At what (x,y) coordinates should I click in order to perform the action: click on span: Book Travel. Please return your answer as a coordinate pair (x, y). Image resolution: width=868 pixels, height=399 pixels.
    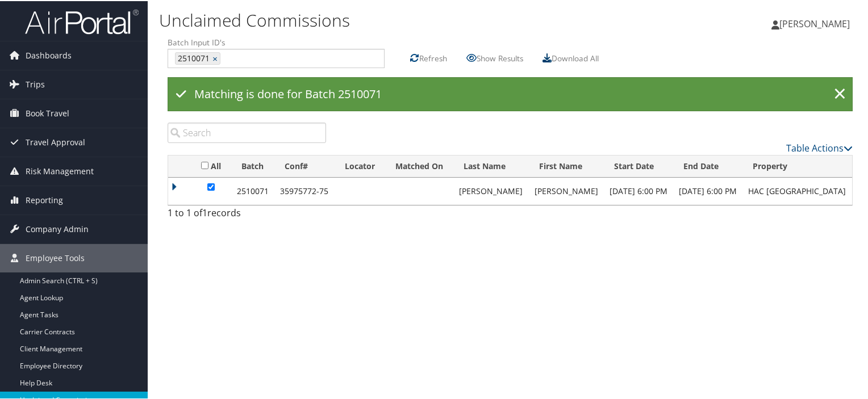
    Looking at the image, I should click on (47, 113).